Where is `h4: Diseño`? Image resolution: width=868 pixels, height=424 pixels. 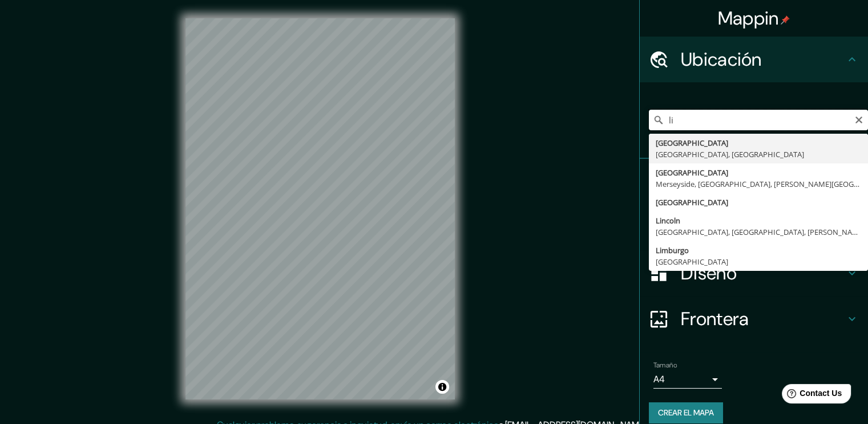
h4: Diseño is located at coordinates (763, 273).